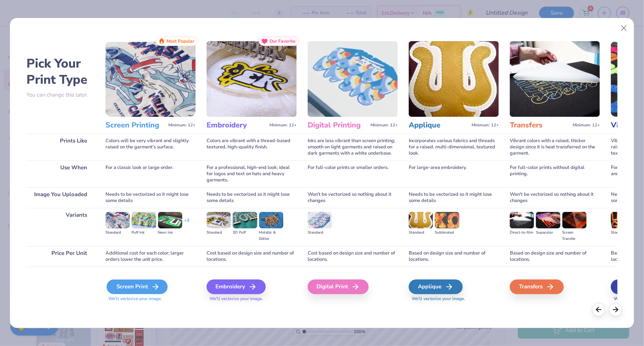 This screenshot has width=644, height=346. I want to click on img: Applique, so click(454, 79).